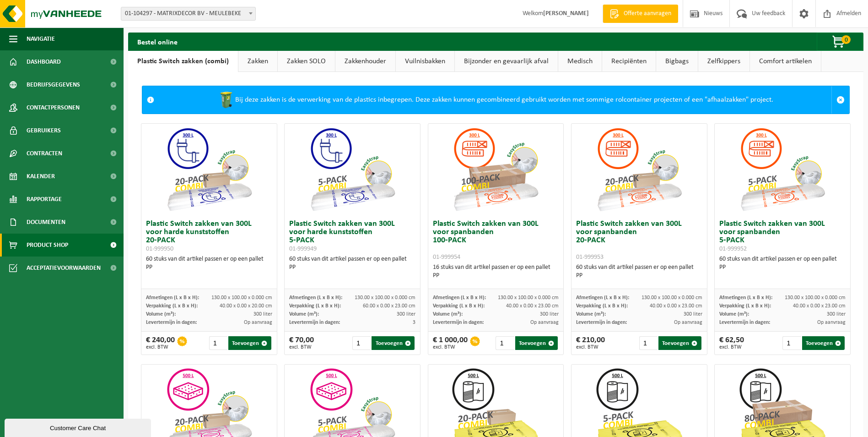 The height and width of the screenshot is (437, 868). Describe the element at coordinates (226, 100) in the screenshot. I see `img: WB-0240-HPE-GN-50.png` at that location.